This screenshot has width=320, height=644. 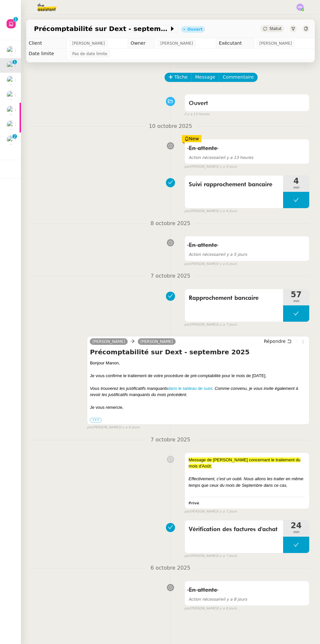 What do you see at coordinates (170, 224) in the screenshot?
I see `span: 8 octobre 2025` at bounding box center [170, 224].